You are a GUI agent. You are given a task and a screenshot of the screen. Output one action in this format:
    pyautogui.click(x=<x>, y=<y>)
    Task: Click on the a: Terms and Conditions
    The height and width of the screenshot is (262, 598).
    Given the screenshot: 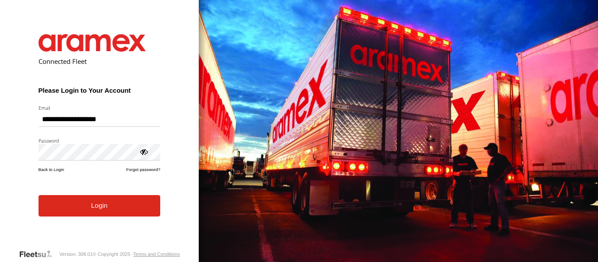 What is the action you would take?
    pyautogui.click(x=156, y=254)
    